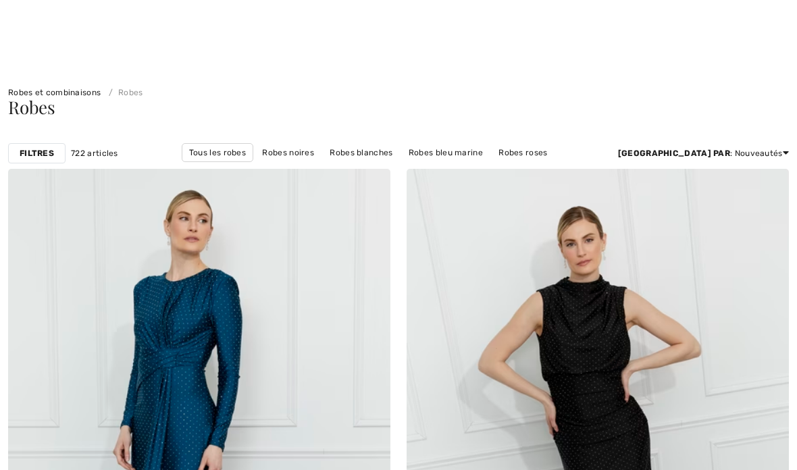 The image size is (797, 470). Describe the element at coordinates (95, 153) in the screenshot. I see `span: 722 articles` at that location.